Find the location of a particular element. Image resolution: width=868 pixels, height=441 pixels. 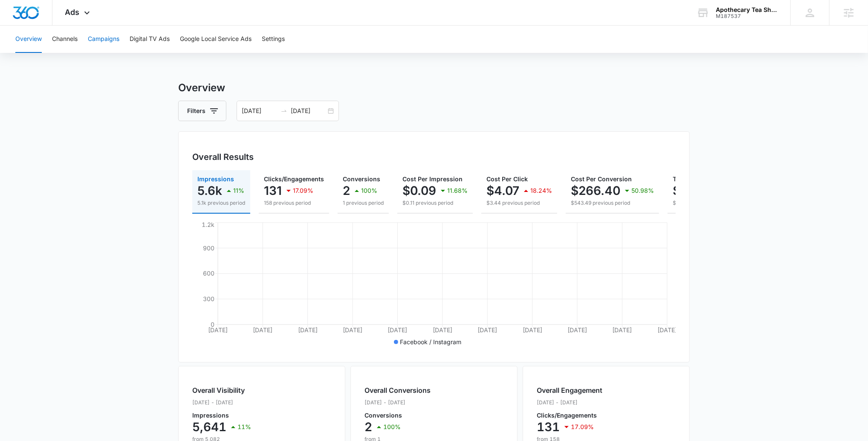

span: Cost Per Conversion is located at coordinates (601, 179).